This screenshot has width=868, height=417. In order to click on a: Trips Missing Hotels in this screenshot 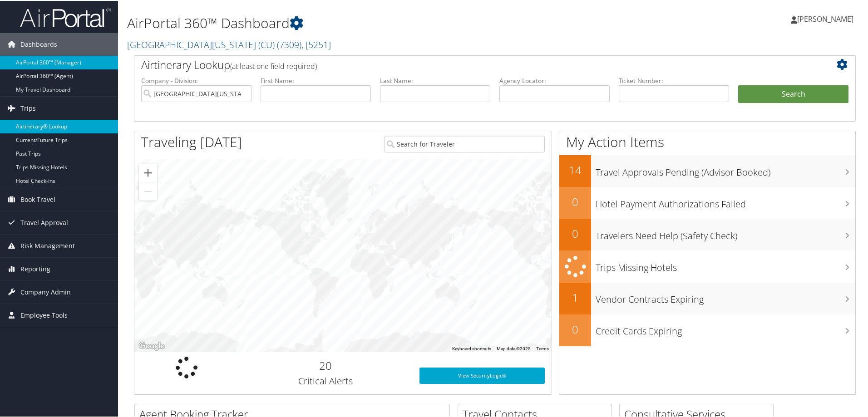, I will do `click(708, 265)`.